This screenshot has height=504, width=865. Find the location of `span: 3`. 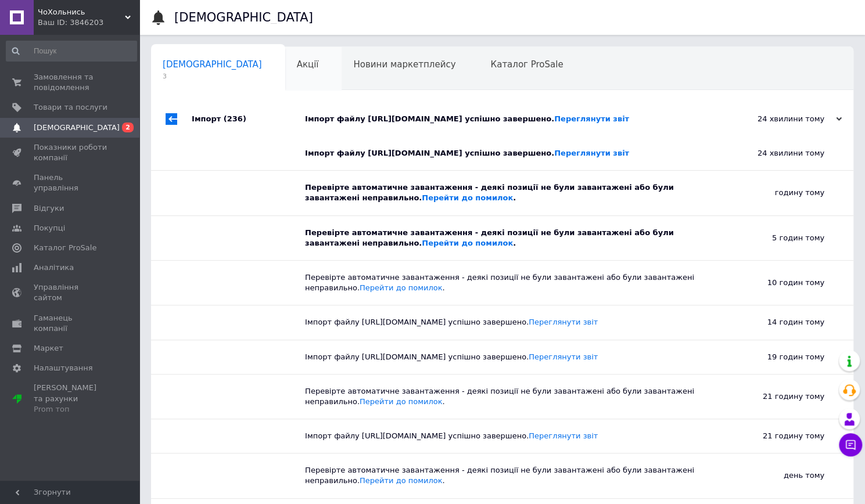

span: 3 is located at coordinates (212, 76).